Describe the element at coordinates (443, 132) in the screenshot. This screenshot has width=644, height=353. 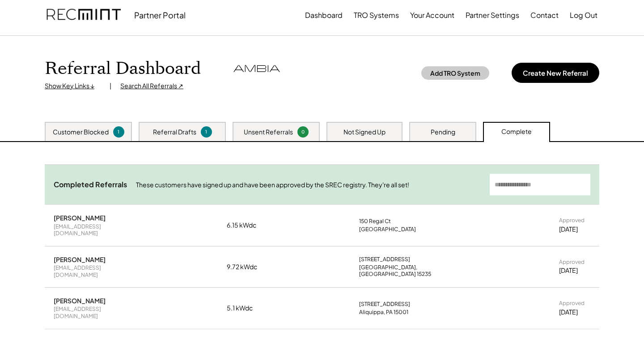
I see `div: Pending` at that location.